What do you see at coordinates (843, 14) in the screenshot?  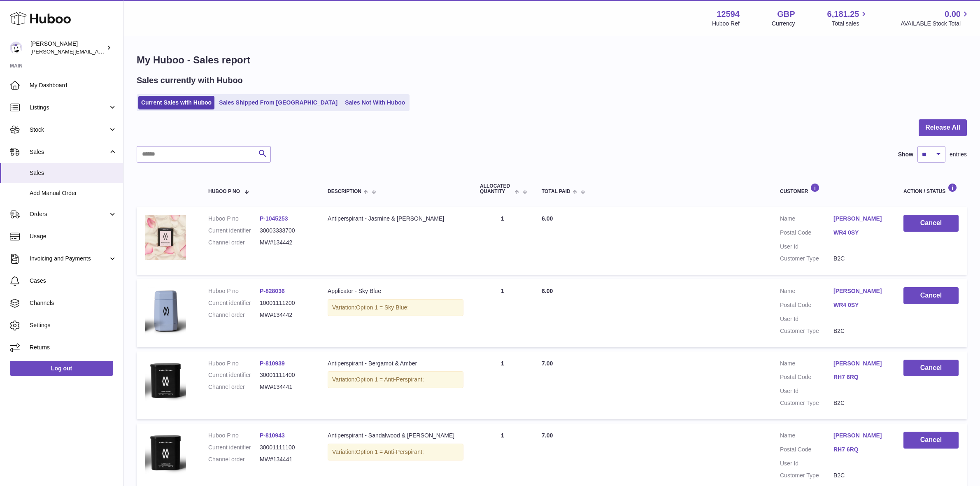 I see `span: 6,181.25` at bounding box center [843, 14].